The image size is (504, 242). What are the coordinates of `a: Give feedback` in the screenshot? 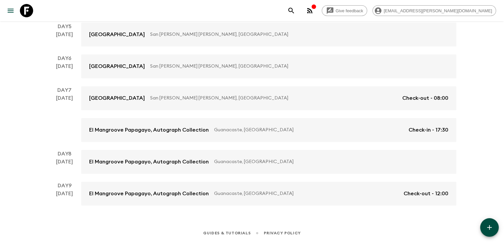 It's located at (345, 11).